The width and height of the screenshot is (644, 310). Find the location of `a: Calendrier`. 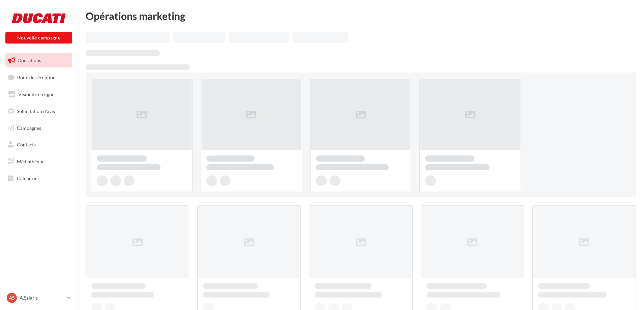

a: Calendrier is located at coordinates (39, 178).